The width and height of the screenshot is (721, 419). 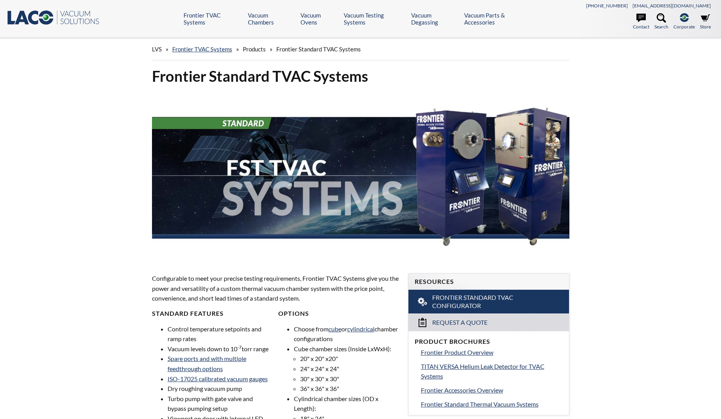 What do you see at coordinates (434, 19) in the screenshot?
I see `a: Vacuum Degassing` at bounding box center [434, 19].